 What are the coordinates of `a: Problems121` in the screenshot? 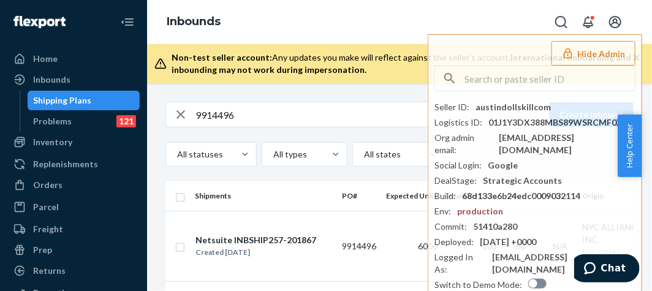 It's located at (84, 121).